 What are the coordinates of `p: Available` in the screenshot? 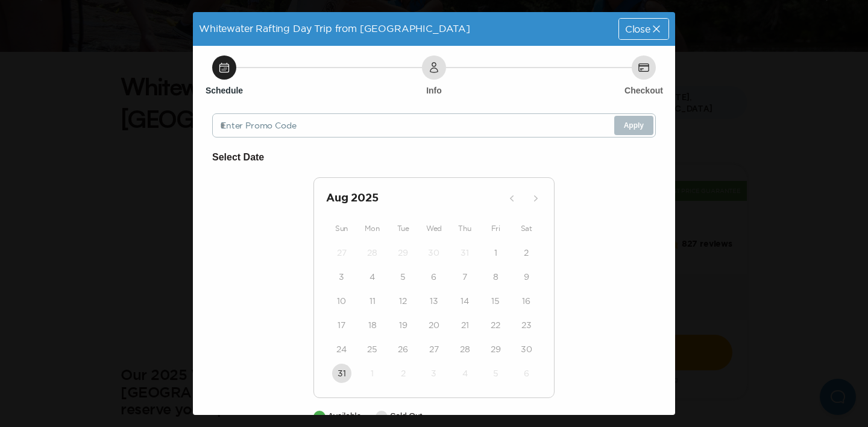 It's located at (344, 416).